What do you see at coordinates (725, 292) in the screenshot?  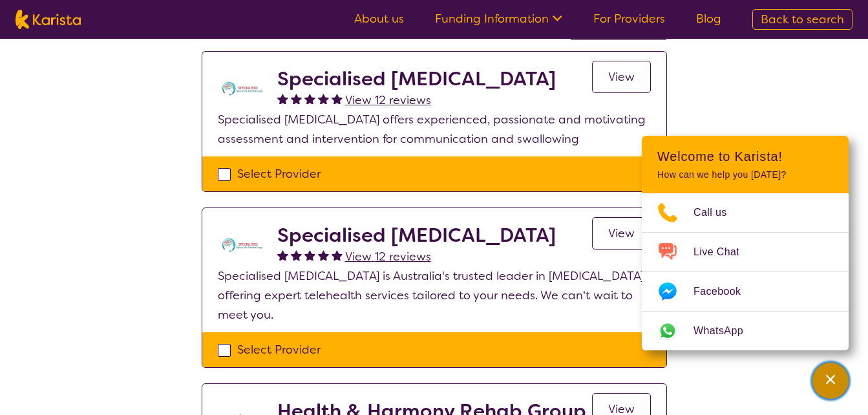 I see `span: Facebook` at bounding box center [725, 292].